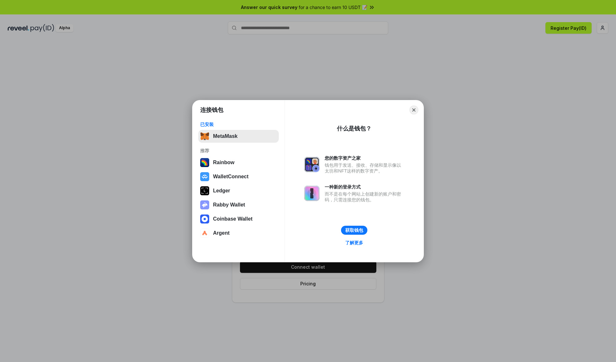 This screenshot has width=616, height=362. I want to click on button: Ledger, so click(238, 191).